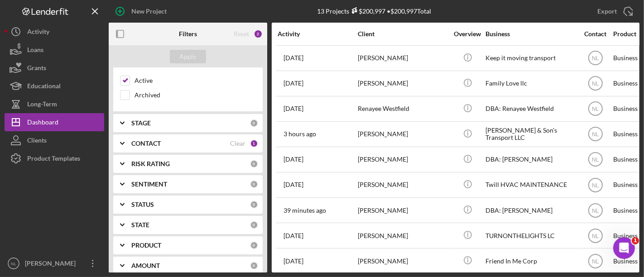 This screenshot has height=277, width=644. Describe the element at coordinates (293, 109) in the screenshot. I see `time: 2025-09-30 20:06` at that location.